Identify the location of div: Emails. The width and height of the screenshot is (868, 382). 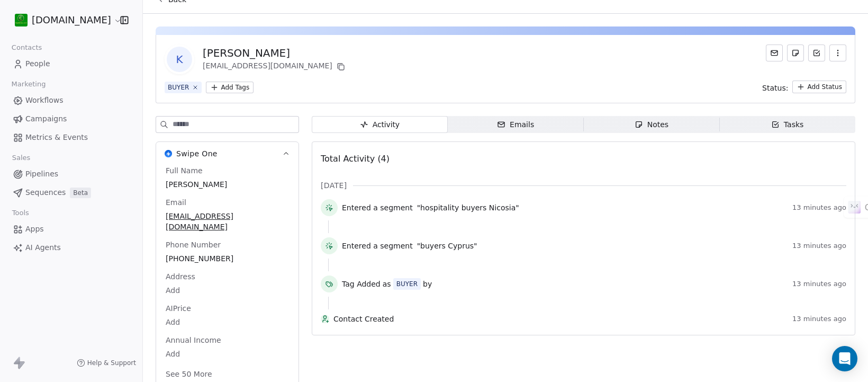
(515, 124).